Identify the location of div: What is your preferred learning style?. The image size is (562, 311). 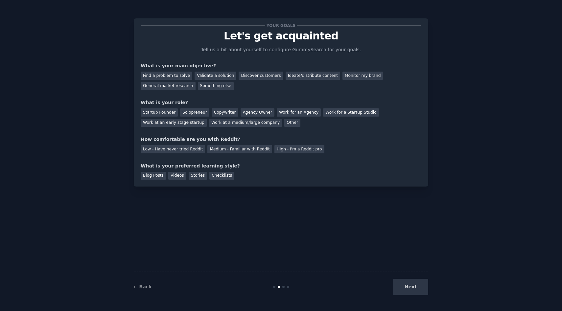
(281, 166).